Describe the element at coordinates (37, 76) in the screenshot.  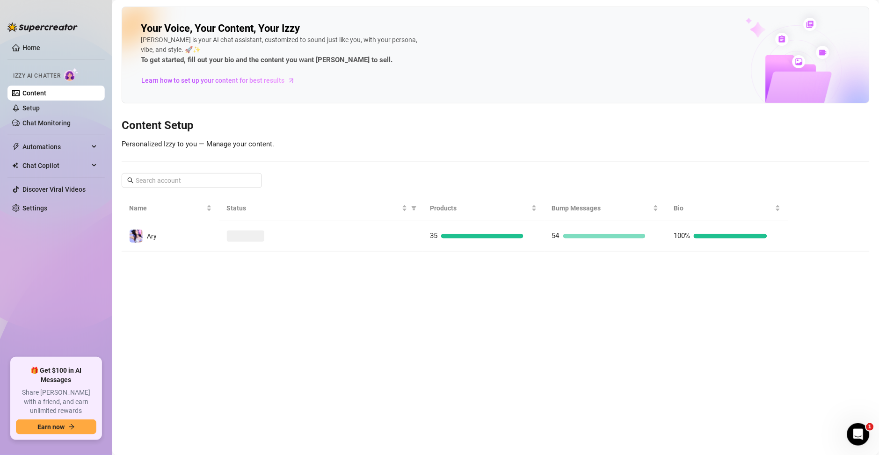
I see `span: Izzy AI Chatter` at that location.